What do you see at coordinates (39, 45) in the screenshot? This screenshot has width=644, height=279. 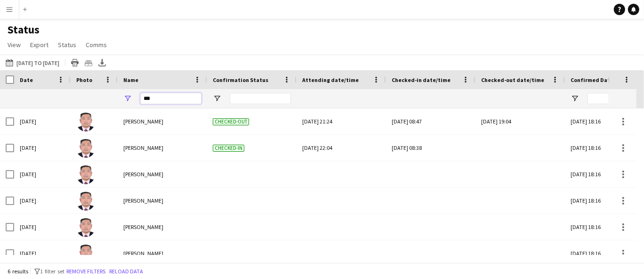 I see `a: Export` at bounding box center [39, 45].